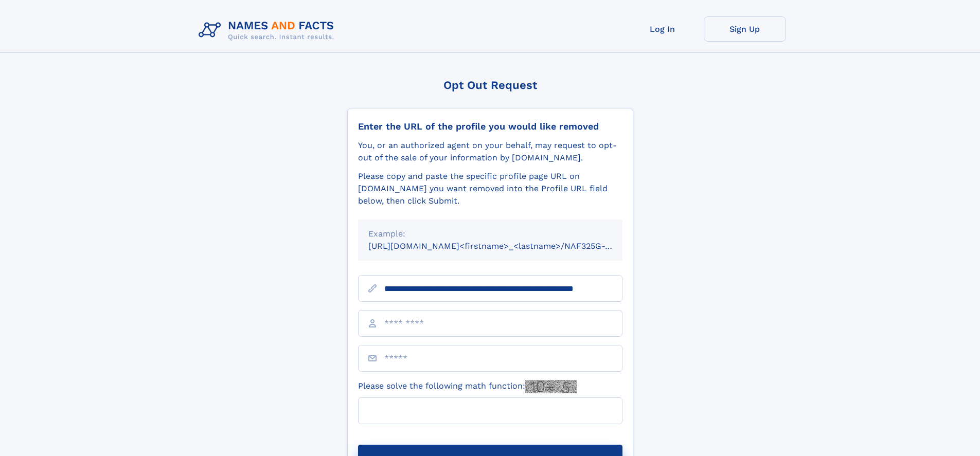  I want to click on a: Sign Up, so click(745, 28).